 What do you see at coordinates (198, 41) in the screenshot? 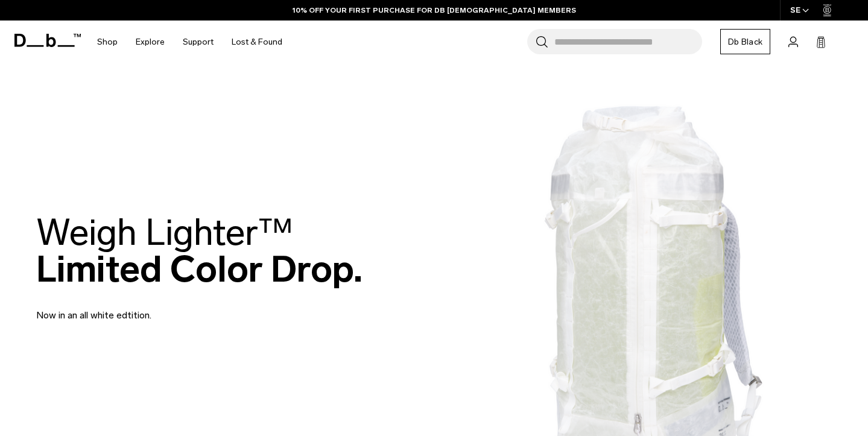
I see `a: Support` at bounding box center [198, 41].